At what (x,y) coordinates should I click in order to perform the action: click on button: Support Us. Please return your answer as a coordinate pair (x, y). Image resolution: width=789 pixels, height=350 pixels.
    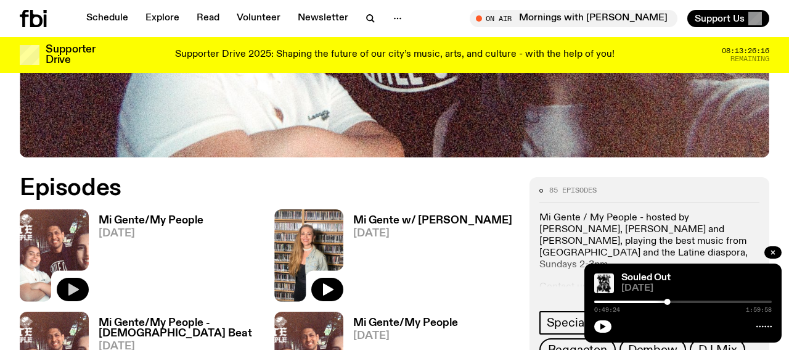
    Looking at the image, I should click on (728, 18).